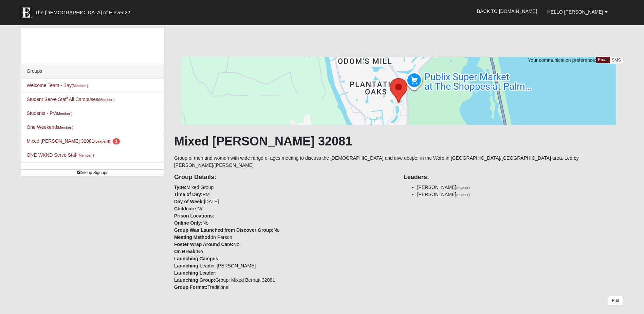 This screenshot has width=644, height=314. I want to click on span: number of pending members, so click(116, 141).